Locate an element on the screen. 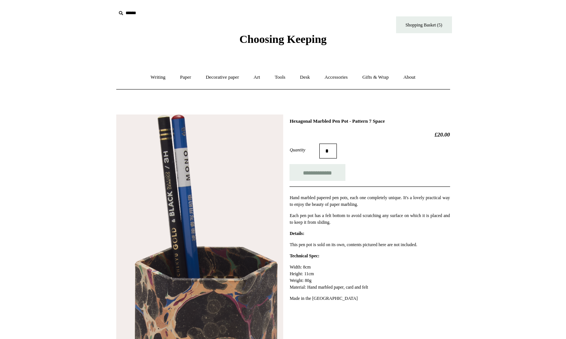  a: Desk is located at coordinates (305, 77).